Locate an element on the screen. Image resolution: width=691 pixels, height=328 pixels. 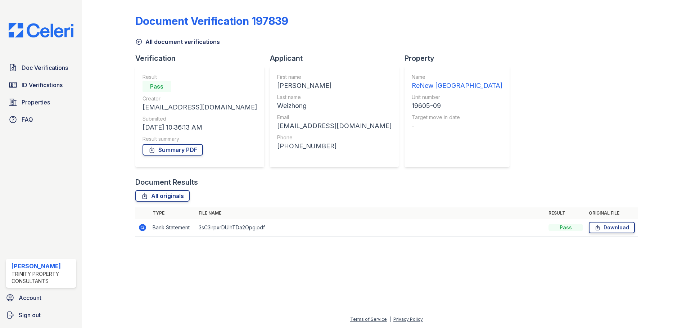
a: ID Verifications is located at coordinates (41, 85).